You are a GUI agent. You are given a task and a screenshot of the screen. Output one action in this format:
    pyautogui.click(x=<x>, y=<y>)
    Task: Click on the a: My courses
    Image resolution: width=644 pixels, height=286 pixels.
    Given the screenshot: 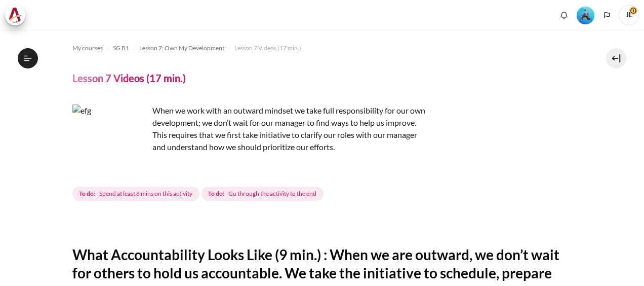 What is the action you would take?
    pyautogui.click(x=88, y=48)
    